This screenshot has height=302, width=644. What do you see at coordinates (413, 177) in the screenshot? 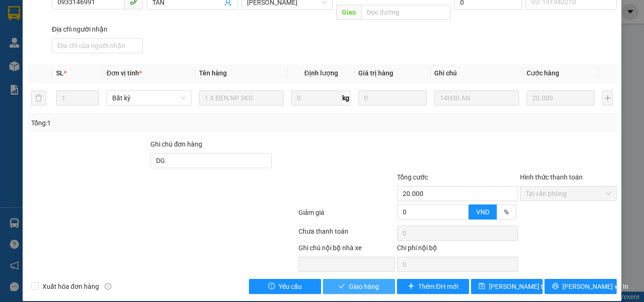
I see `span: Tổng cước` at bounding box center [413, 177].